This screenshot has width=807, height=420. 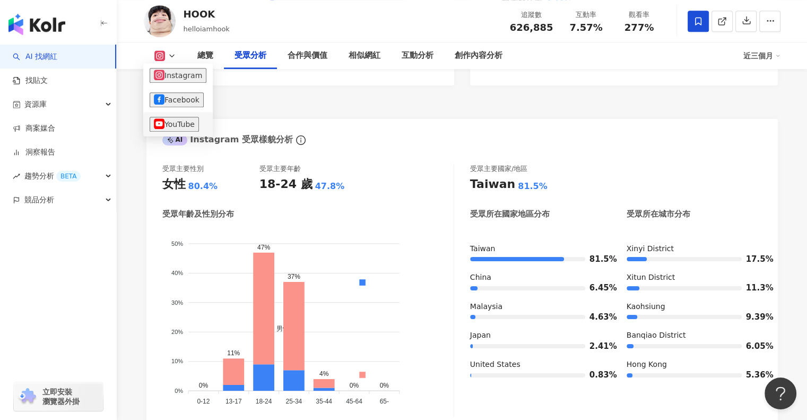 What do you see at coordinates (537, 365) in the screenshot?
I see `div: United States` at bounding box center [537, 365].